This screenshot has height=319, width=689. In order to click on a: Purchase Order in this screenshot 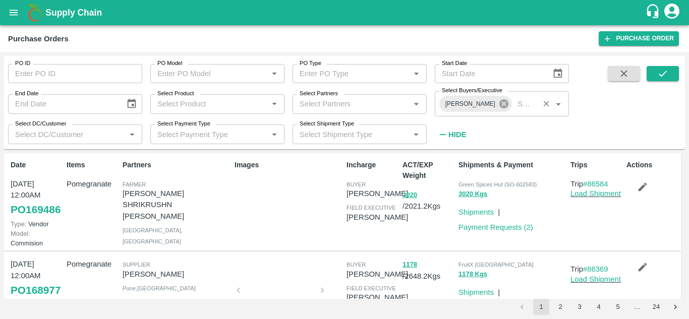, I will do `click(639, 38)`.